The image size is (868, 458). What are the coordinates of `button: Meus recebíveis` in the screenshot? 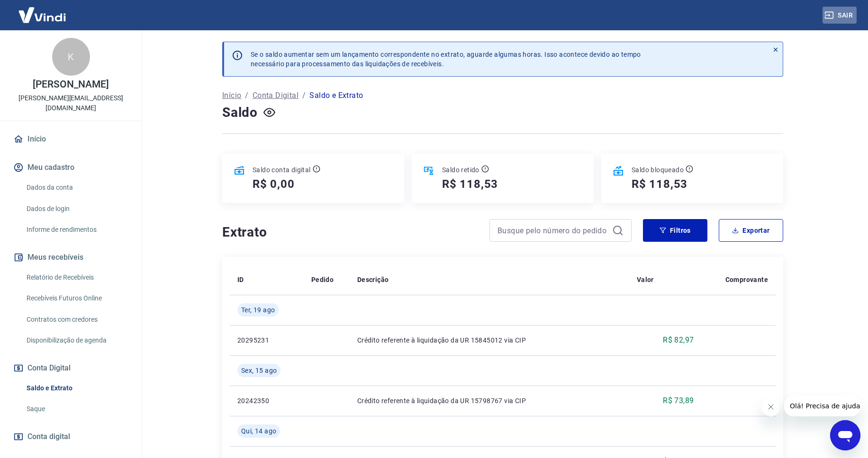 It's located at (70, 258).